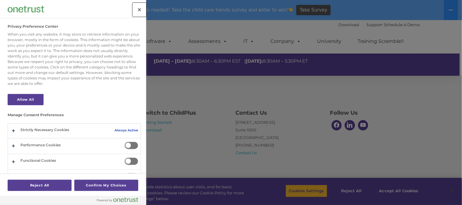 The image size is (462, 205). I want to click on div: When you visit any website, it may store or retrieve information on your browser, mostly in the f..., so click(74, 59).